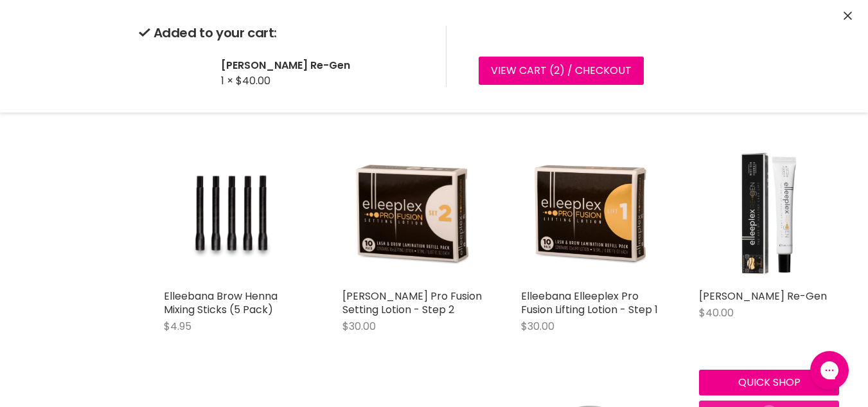 This screenshot has width=868, height=407. I want to click on span: $4.95, so click(178, 326).